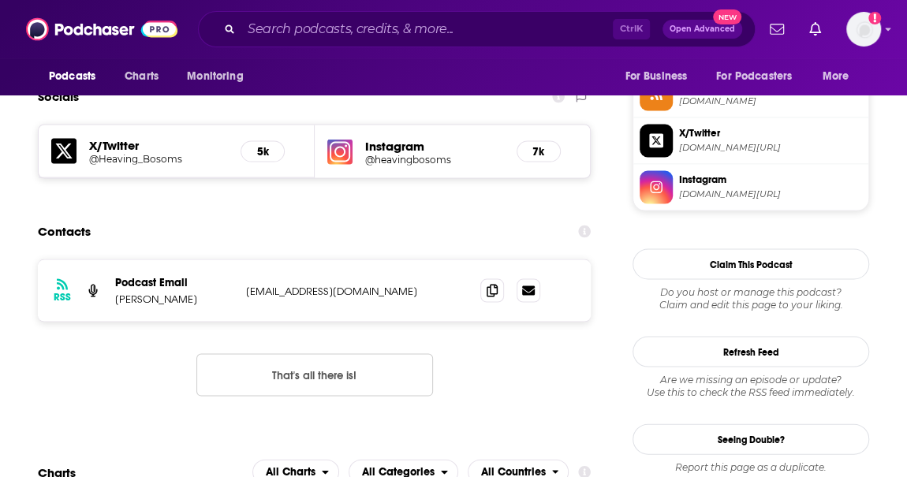 The height and width of the screenshot is (477, 907). What do you see at coordinates (64, 231) in the screenshot?
I see `h2: Contacts` at bounding box center [64, 231].